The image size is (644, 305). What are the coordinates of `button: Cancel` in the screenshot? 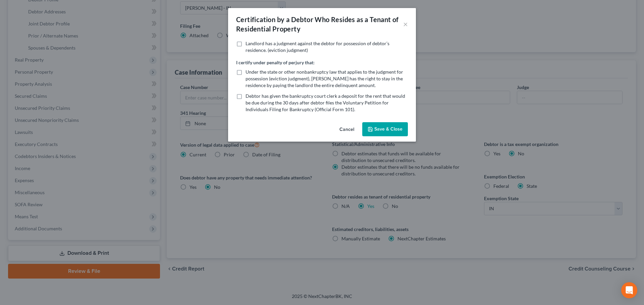 It's located at (347, 129).